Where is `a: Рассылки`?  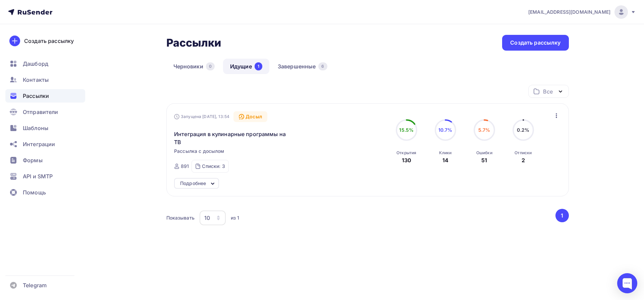
a: Рассылки is located at coordinates (45, 96).